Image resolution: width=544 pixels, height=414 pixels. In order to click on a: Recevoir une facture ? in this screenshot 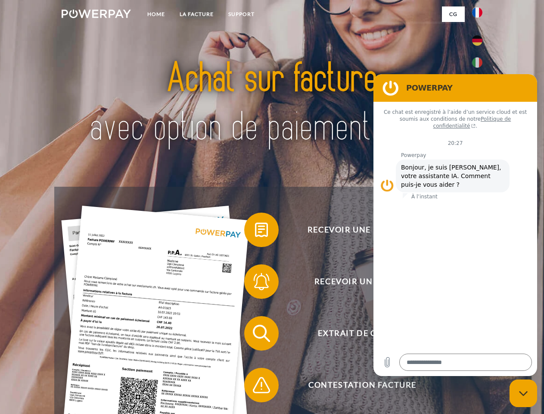, I will do `click(356, 230)`.